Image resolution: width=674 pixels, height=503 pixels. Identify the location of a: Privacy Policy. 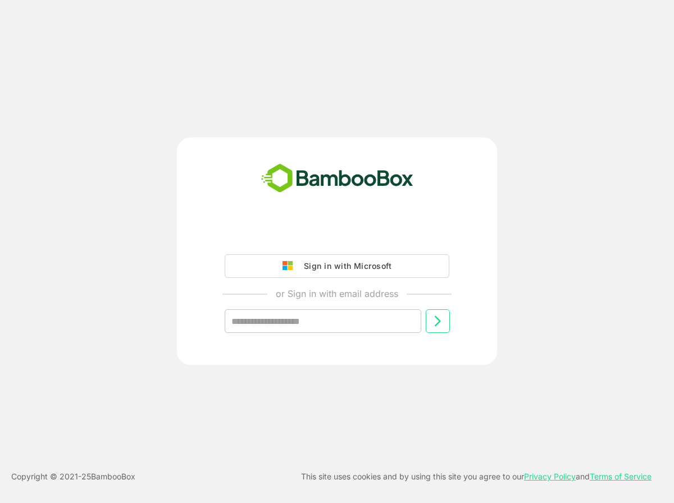
(549, 476).